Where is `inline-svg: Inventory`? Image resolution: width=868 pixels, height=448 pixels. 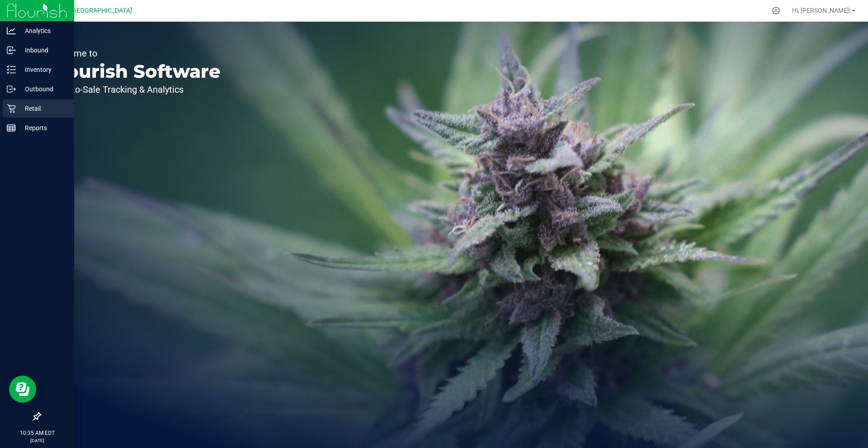
inline-svg: Inventory is located at coordinates (11, 70).